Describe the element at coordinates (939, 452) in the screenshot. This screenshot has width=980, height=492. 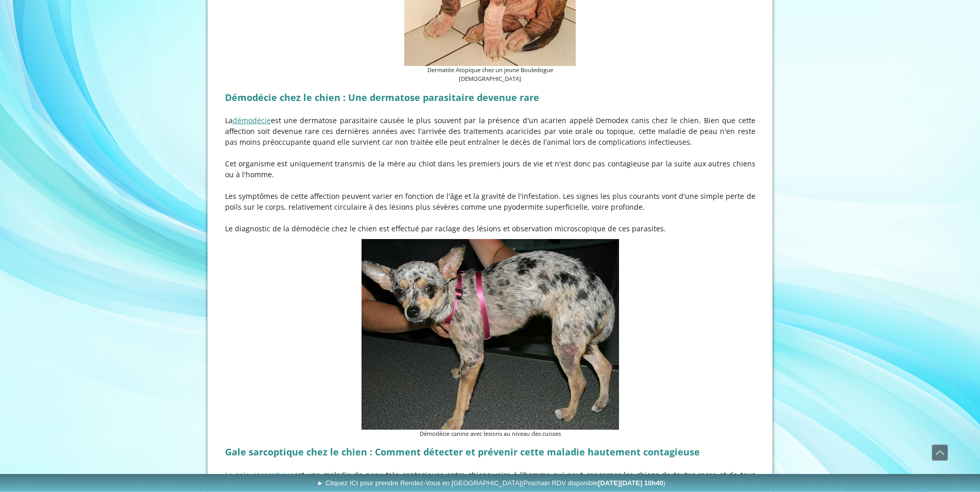
I see `a: Défiler vers le haut` at that location.